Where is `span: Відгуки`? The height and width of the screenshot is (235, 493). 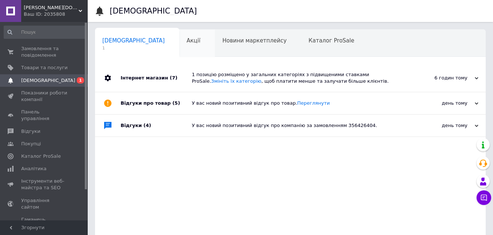 span: Відгуки is located at coordinates (31, 131).